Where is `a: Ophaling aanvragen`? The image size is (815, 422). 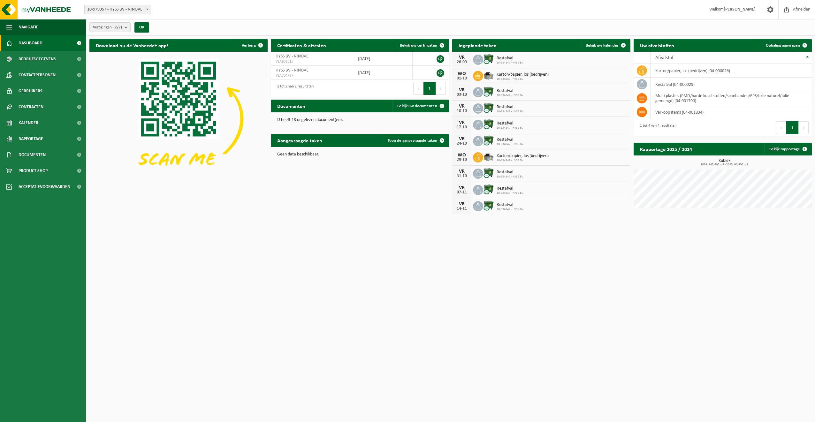 a: Ophaling aanvragen is located at coordinates (786, 45).